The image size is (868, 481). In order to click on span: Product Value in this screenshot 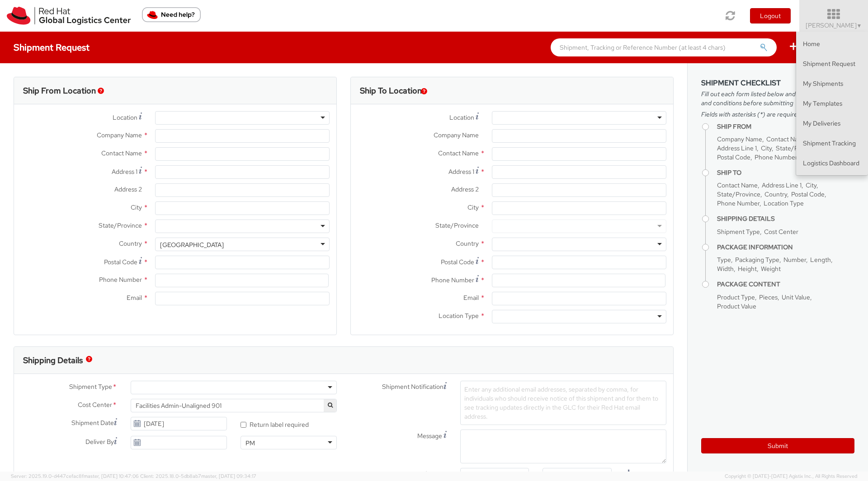, I will do `click(736, 306)`.